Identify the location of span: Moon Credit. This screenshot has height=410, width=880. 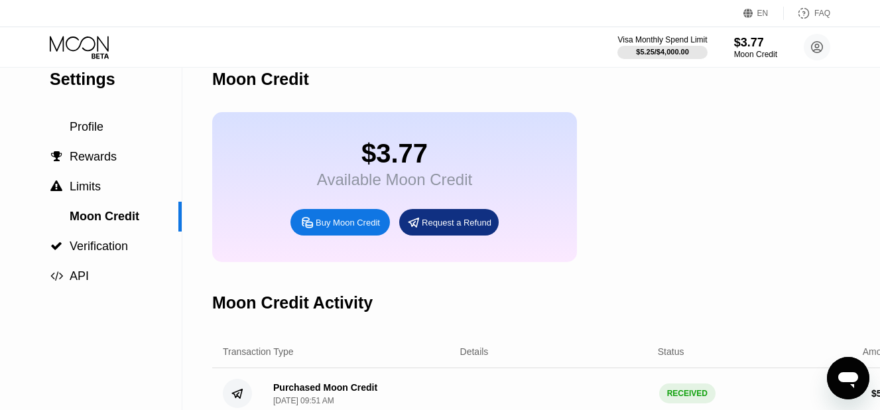
(104, 216).